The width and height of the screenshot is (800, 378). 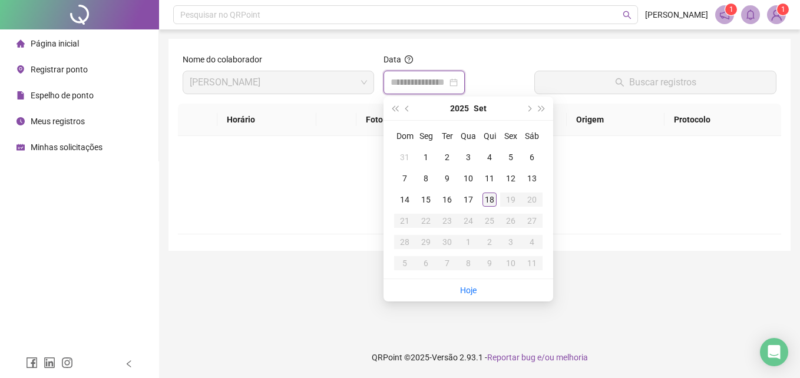 I want to click on span: left, so click(x=129, y=364).